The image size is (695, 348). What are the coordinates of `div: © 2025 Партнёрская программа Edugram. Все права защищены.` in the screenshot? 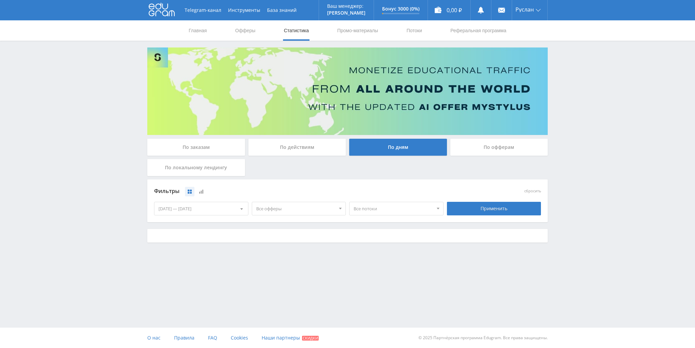 It's located at (449, 338).